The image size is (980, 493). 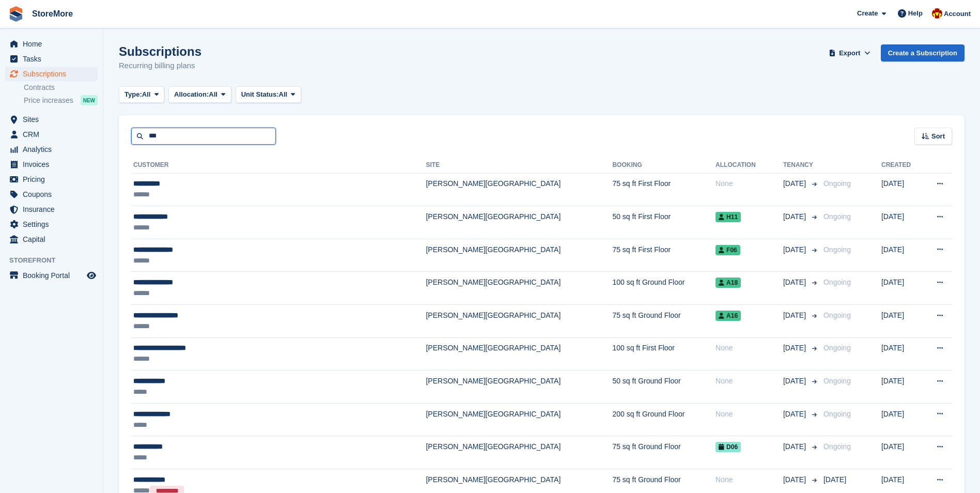 What do you see at coordinates (728, 217) in the screenshot?
I see `span: H11` at bounding box center [728, 217].